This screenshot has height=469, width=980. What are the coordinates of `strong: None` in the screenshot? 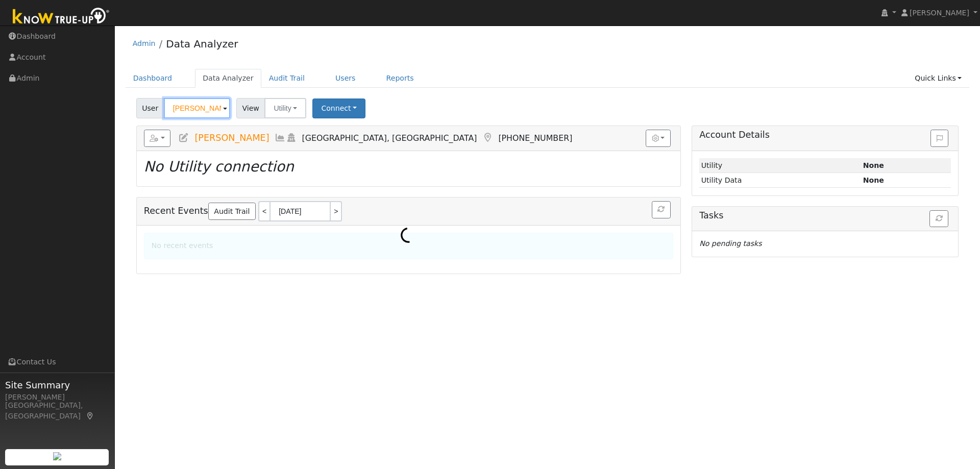 It's located at (873, 180).